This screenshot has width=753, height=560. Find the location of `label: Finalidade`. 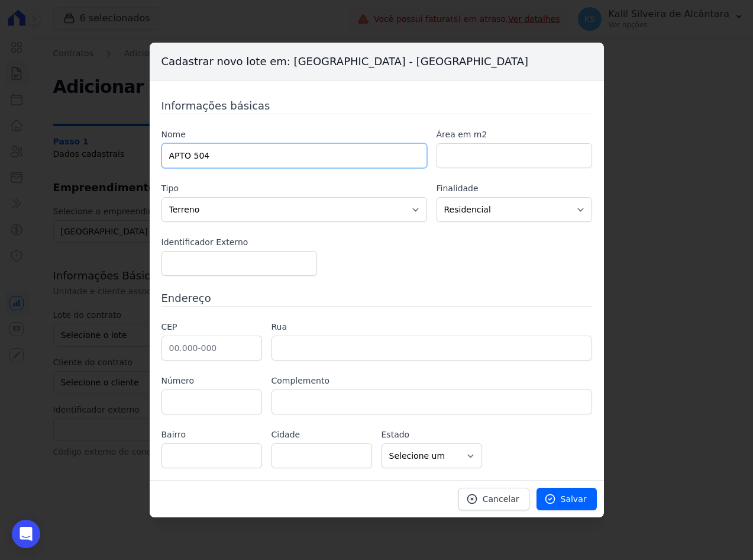

label: Finalidade is located at coordinates (514, 189).